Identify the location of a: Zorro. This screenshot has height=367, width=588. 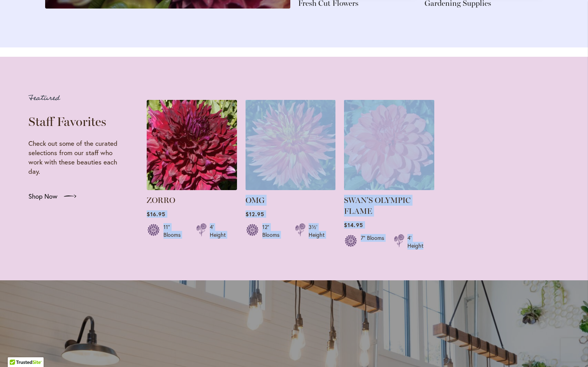
(192, 145).